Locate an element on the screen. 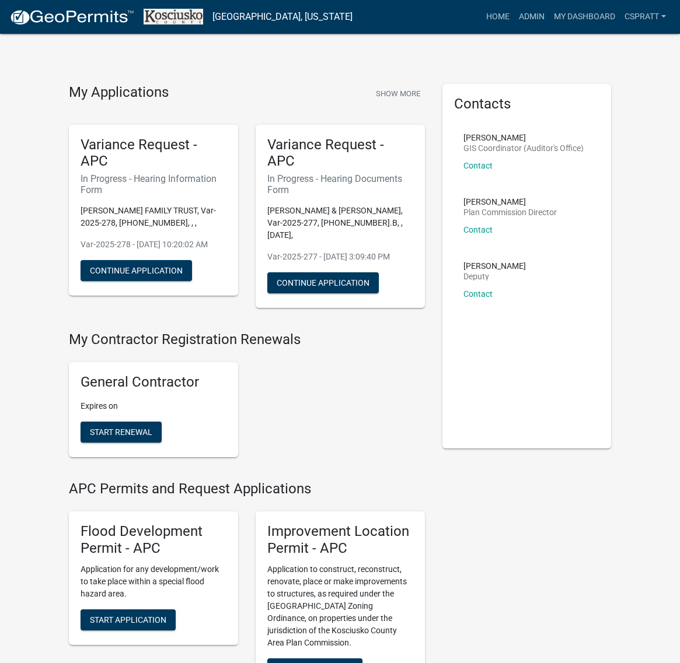  button: Start Renewal is located at coordinates (121, 432).